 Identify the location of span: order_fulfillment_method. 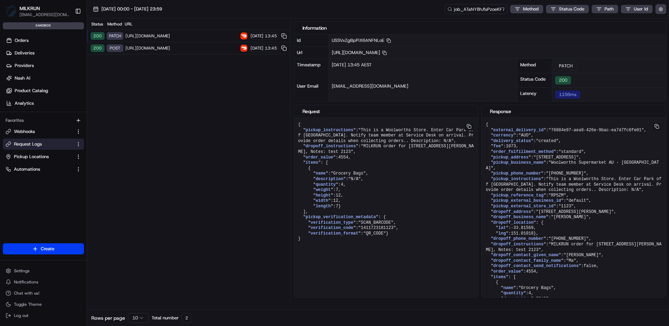
(523, 152).